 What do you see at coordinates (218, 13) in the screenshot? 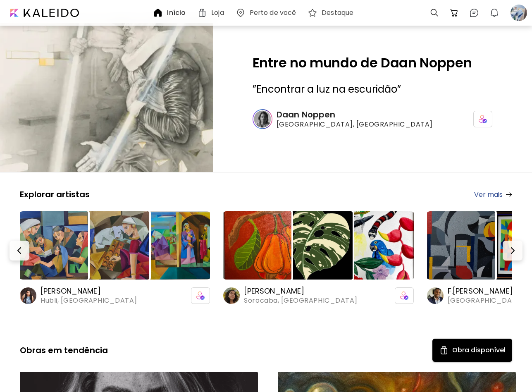
I see `h6: Loja` at bounding box center [218, 13].